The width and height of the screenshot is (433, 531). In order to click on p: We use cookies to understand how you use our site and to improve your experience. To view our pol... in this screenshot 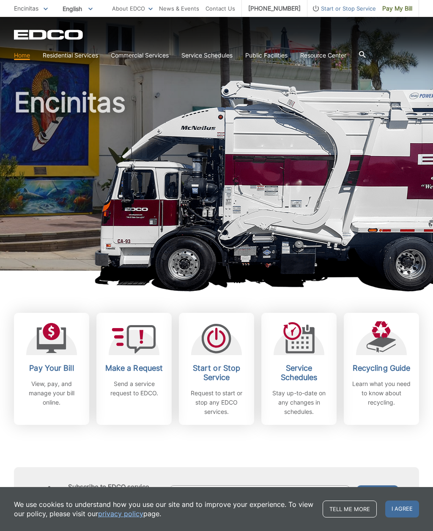, I will do `click(164, 509)`.